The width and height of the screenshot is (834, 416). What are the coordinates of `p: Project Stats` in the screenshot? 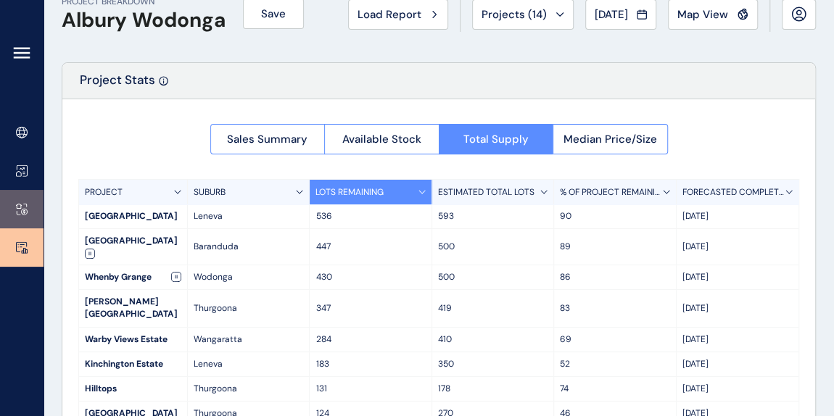 It's located at (117, 85).